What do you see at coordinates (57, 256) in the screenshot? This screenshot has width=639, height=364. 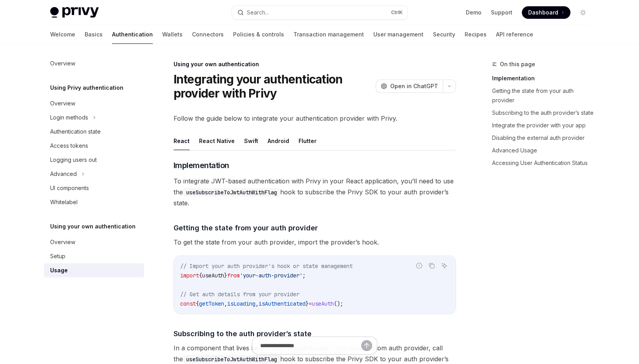 I see `div: Setup` at bounding box center [57, 256].